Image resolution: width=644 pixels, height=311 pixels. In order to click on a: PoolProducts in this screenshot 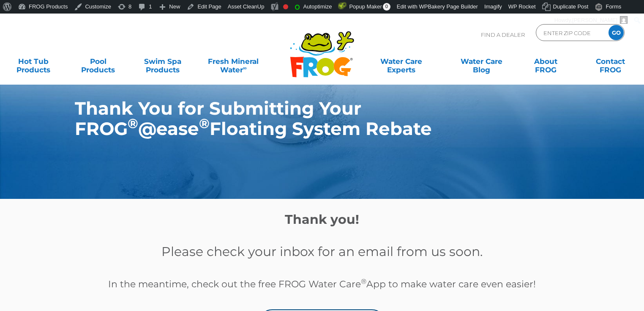, I will do `click(98, 61)`.